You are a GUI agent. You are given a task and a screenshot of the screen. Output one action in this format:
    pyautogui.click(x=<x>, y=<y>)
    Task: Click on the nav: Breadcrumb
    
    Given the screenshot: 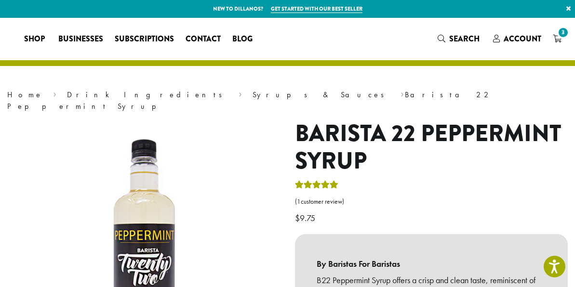 What is the action you would take?
    pyautogui.click(x=287, y=101)
    